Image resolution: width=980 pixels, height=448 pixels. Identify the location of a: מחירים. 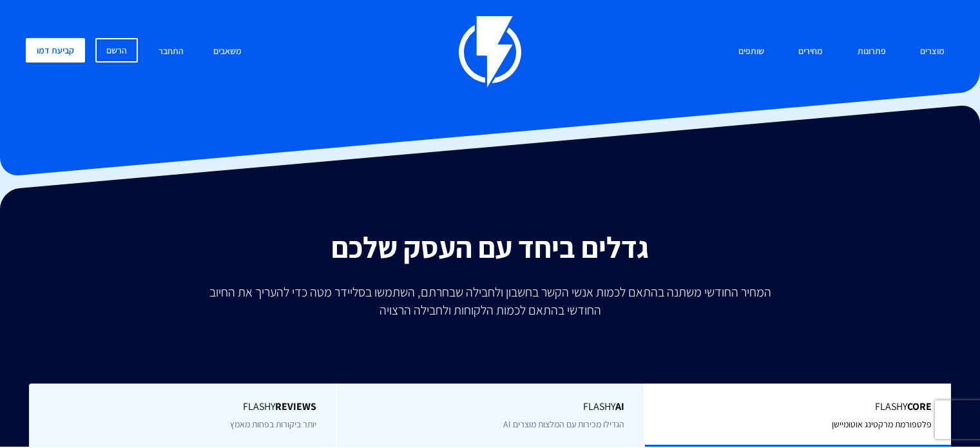
(810, 51).